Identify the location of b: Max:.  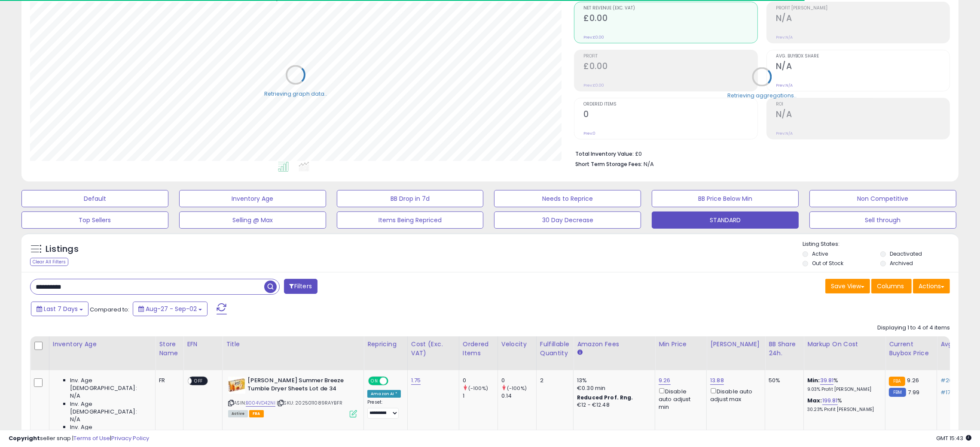
(814, 400).